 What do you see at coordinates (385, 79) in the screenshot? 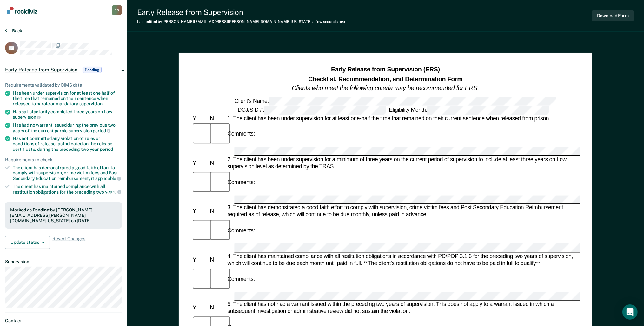
I see `strong: Checklist, Recommendation, and Determination Form` at bounding box center [385, 79].